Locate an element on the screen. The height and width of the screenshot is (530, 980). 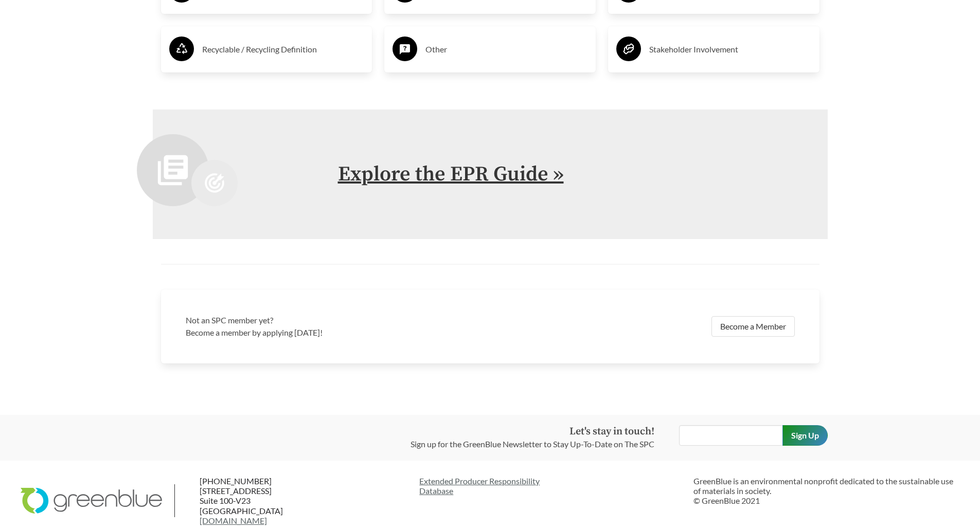
p: GreenBlue is an environmental nonprofit dedicated to the sustainable use of materials in society.... is located at coordinates (826, 491).